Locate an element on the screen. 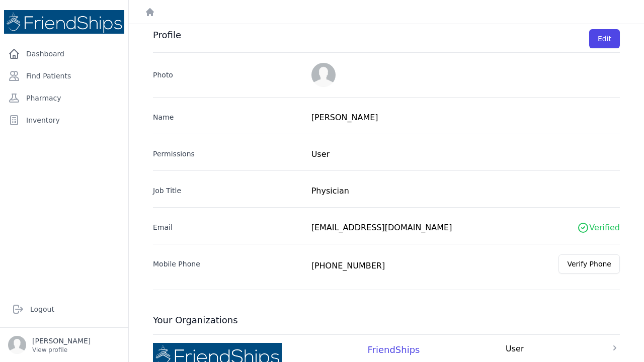 The height and width of the screenshot is (362, 644). h3: Profile is located at coordinates (167, 39).